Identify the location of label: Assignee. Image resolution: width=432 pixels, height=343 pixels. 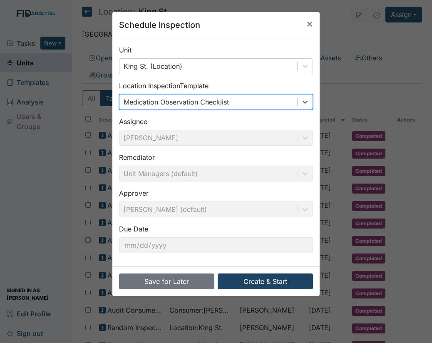
(133, 122).